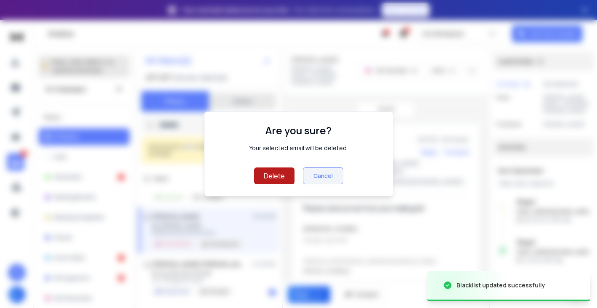 This screenshot has width=597, height=308. What do you see at coordinates (298, 130) in the screenshot?
I see `h1: Are you sure?` at bounding box center [298, 130].